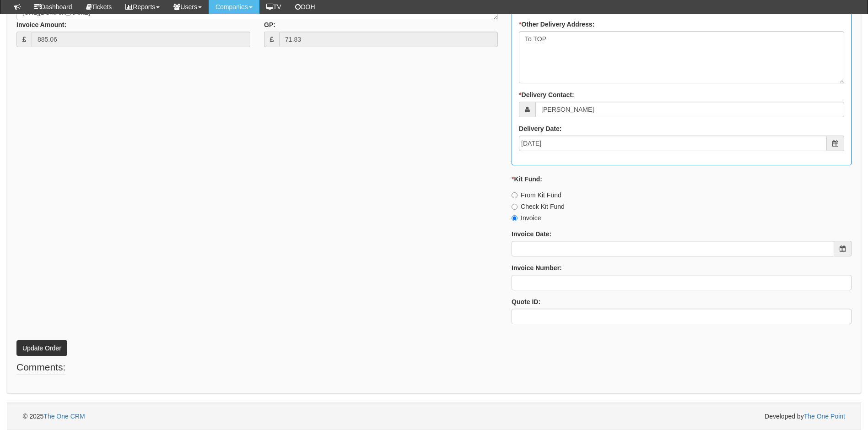 The image size is (868, 430). I want to click on label: GP:, so click(269, 25).